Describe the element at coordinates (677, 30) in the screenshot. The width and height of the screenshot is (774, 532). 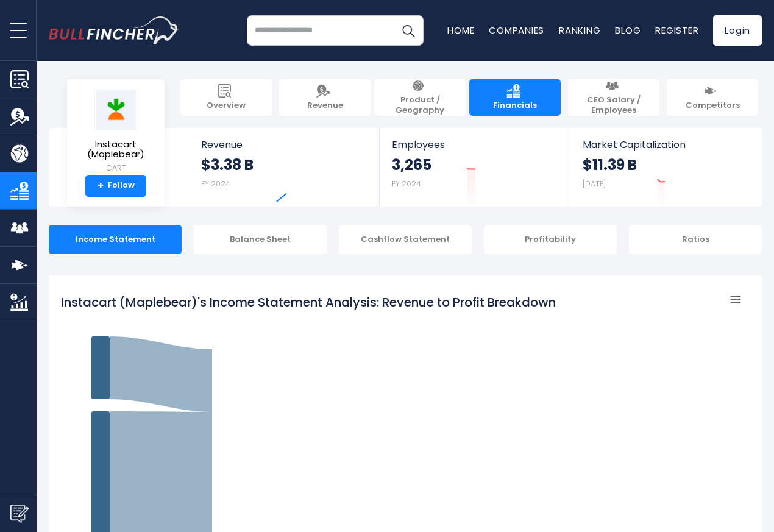
I see `a: Register` at that location.